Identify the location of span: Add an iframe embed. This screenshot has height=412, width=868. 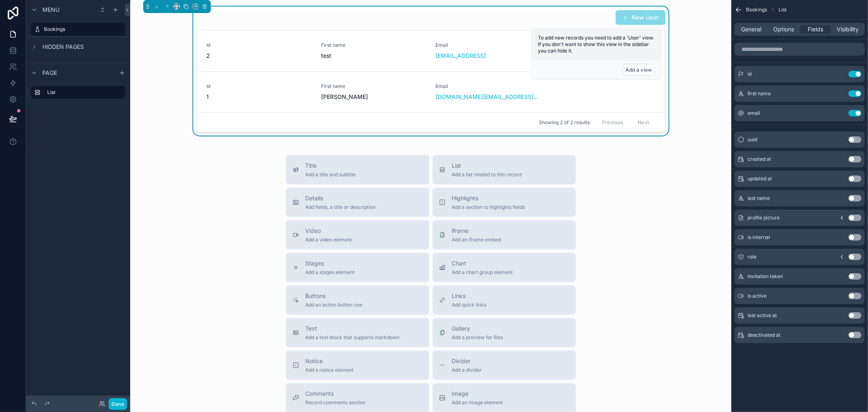
(477, 240).